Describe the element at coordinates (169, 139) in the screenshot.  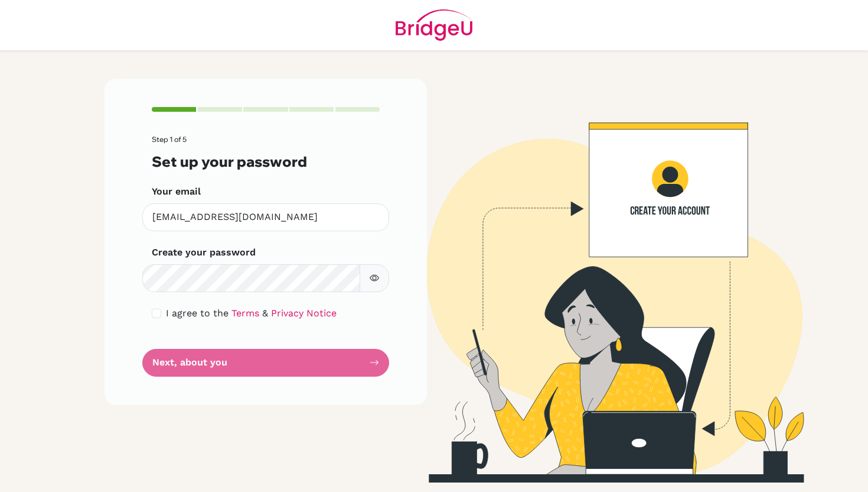
I see `span: Step 1 of 5` at that location.